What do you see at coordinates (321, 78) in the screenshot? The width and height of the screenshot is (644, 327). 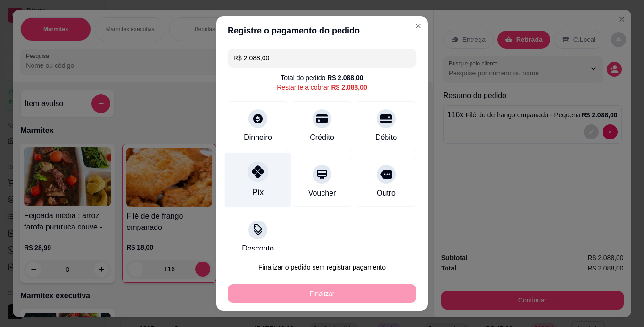 I see `div: Total do pedido` at bounding box center [321, 78].